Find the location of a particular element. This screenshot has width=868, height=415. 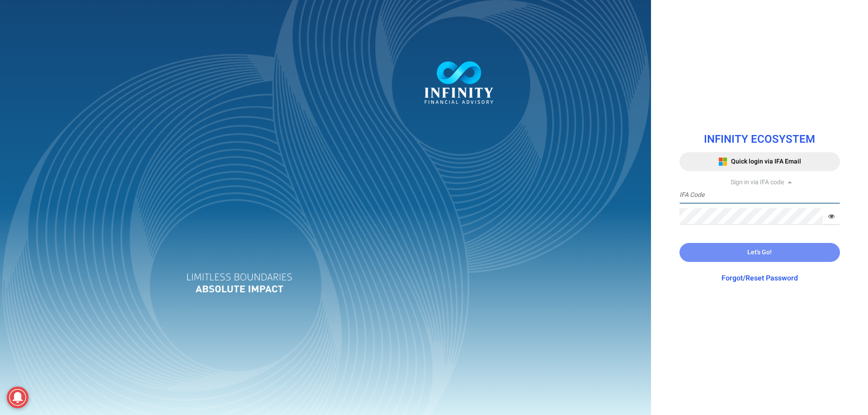

h1: INFINITY ECOSYSTEM is located at coordinates (759, 140).